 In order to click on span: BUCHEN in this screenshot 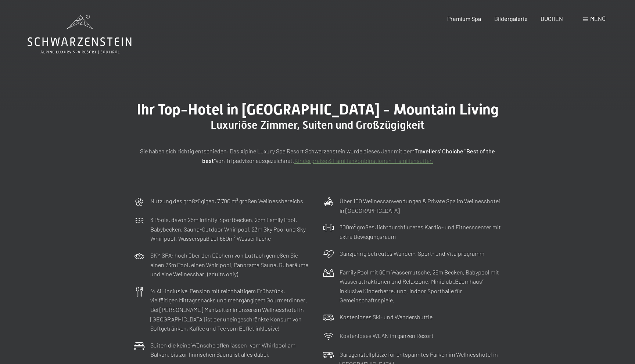, I will do `click(552, 18)`.